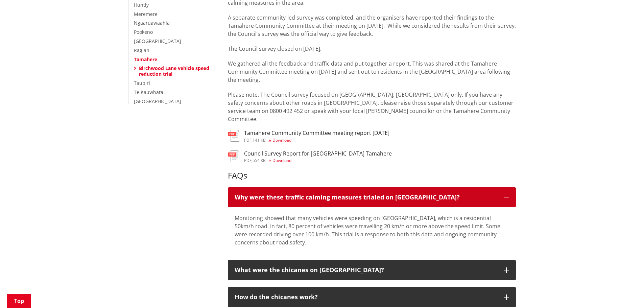 Image resolution: width=644 pixels, height=308 pixels. Describe the element at coordinates (19, 301) in the screenshot. I see `a: Top` at that location.